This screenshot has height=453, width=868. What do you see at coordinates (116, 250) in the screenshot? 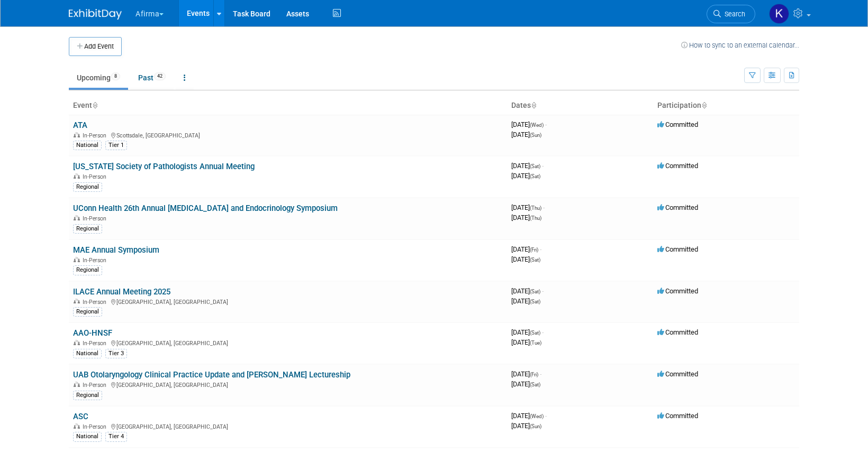
I see `a: MAE Annual Symposium` at bounding box center [116, 250].